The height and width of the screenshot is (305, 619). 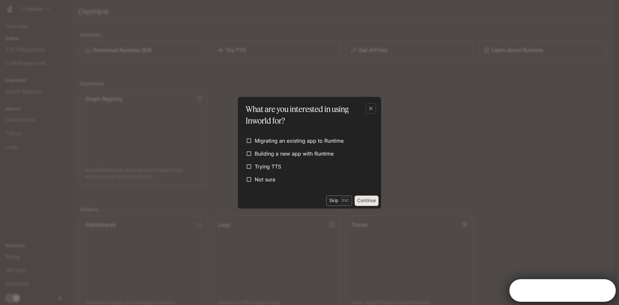 What do you see at coordinates (268, 166) in the screenshot?
I see `span: Trying TTS` at bounding box center [268, 166].